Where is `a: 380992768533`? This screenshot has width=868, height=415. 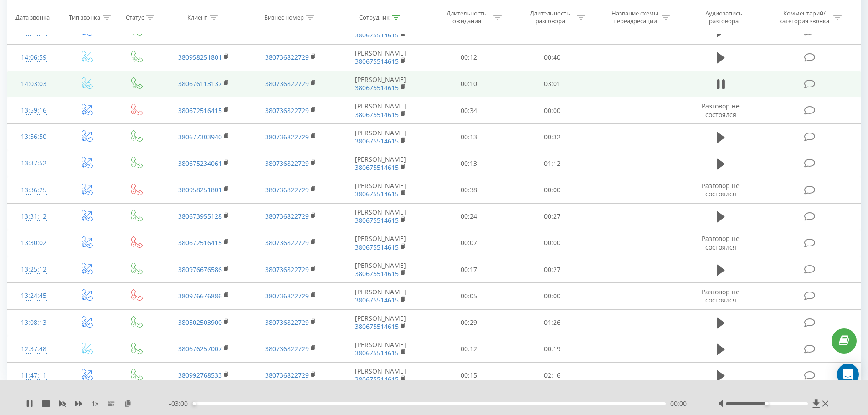 a: 380992768533 is located at coordinates (200, 375).